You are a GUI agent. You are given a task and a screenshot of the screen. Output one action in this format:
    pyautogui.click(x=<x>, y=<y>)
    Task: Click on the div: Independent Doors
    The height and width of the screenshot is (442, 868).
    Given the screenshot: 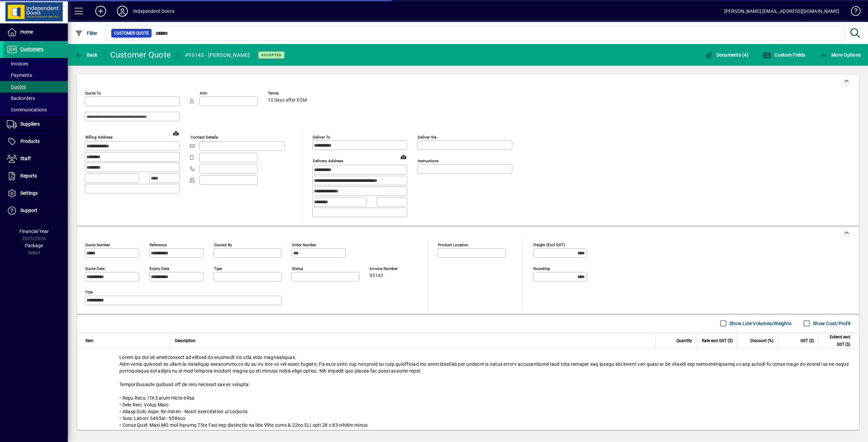 What is the action you would take?
    pyautogui.click(x=154, y=12)
    